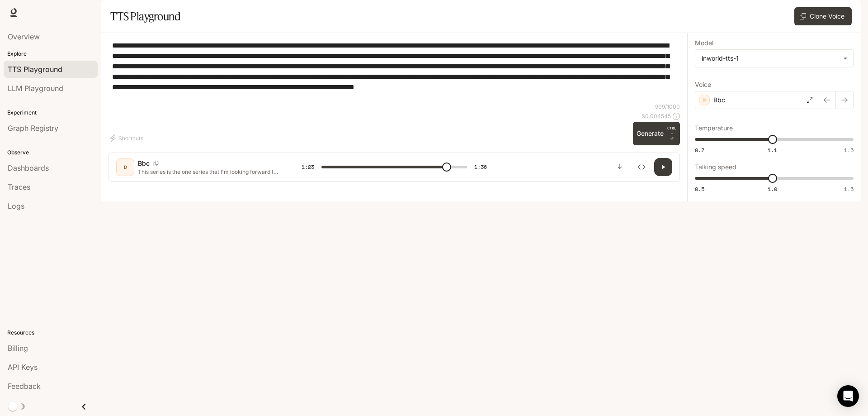  Describe the element at coordinates (699, 189) in the screenshot. I see `span: 0.5` at that location.